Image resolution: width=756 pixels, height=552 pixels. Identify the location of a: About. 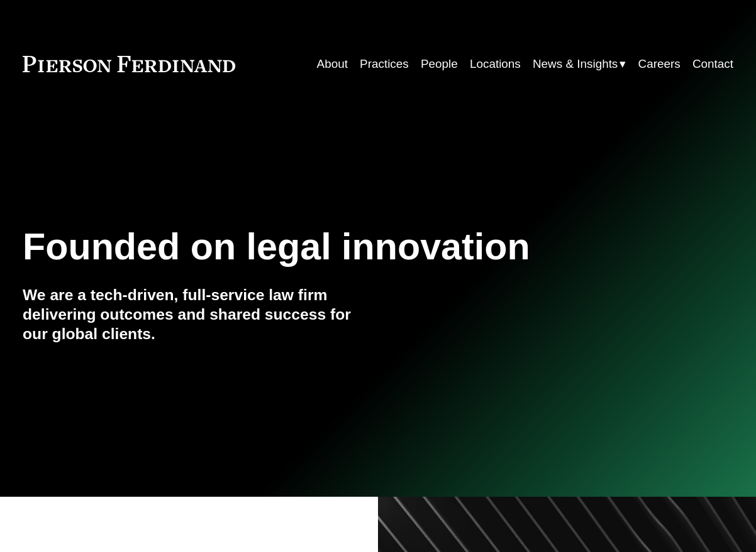
(332, 64).